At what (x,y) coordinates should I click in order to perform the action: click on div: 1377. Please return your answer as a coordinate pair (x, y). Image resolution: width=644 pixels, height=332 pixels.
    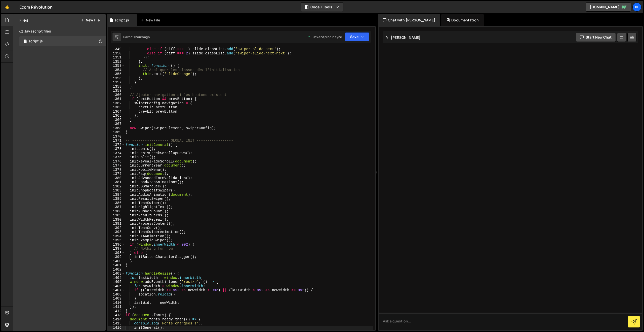
    Looking at the image, I should click on (116, 165).